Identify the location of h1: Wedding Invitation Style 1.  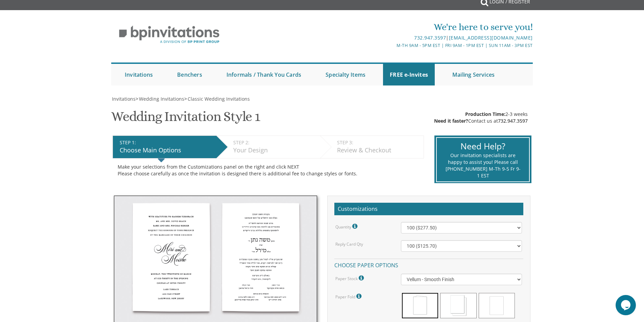
(185, 119).